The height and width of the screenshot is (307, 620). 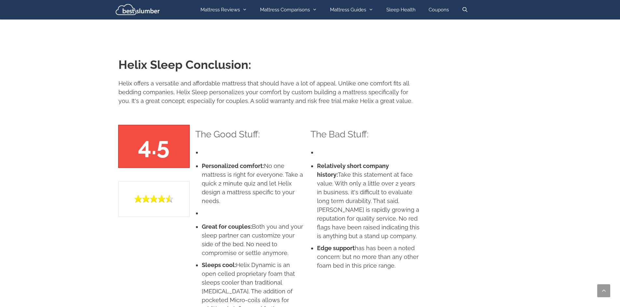 I want to click on strong: Great for couples:, so click(x=227, y=227).